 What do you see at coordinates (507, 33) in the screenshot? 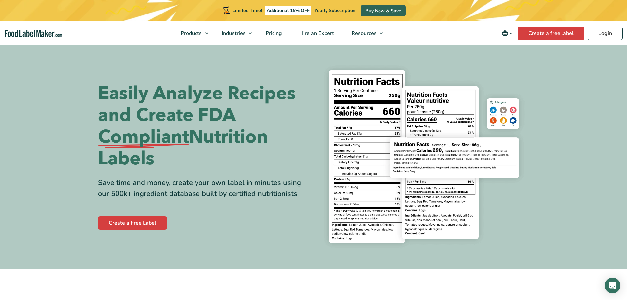
I see `button: Change language` at bounding box center [507, 33].